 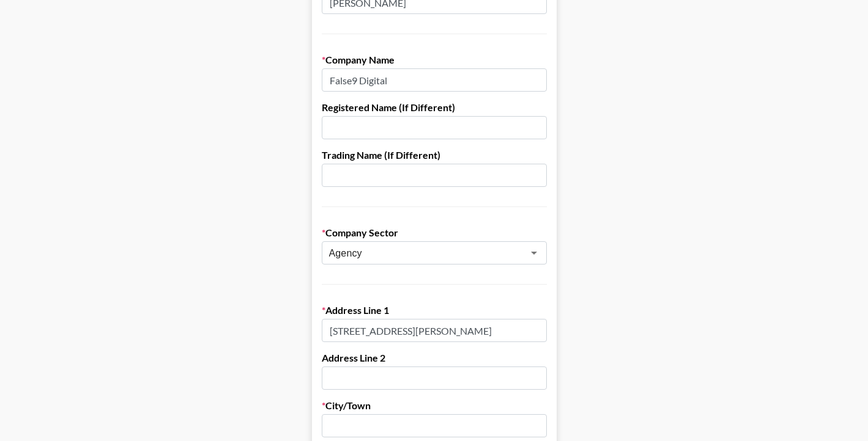 I want to click on button: Open, so click(x=534, y=253).